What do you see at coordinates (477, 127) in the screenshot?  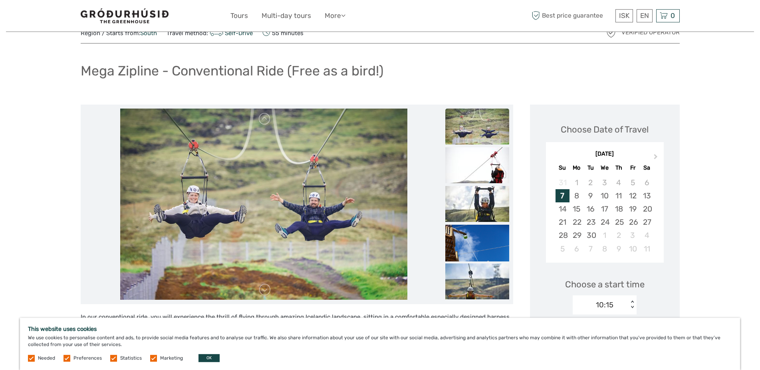 I see `img: 6156eab5d6524ed89c31c10157630d35_slider_thumbnail.jpeg` at bounding box center [477, 127].